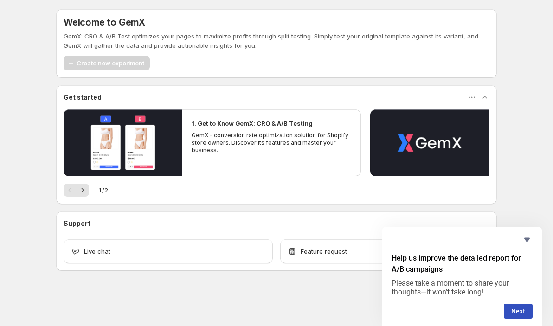 Image resolution: width=553 pixels, height=326 pixels. I want to click on h3: Support, so click(77, 223).